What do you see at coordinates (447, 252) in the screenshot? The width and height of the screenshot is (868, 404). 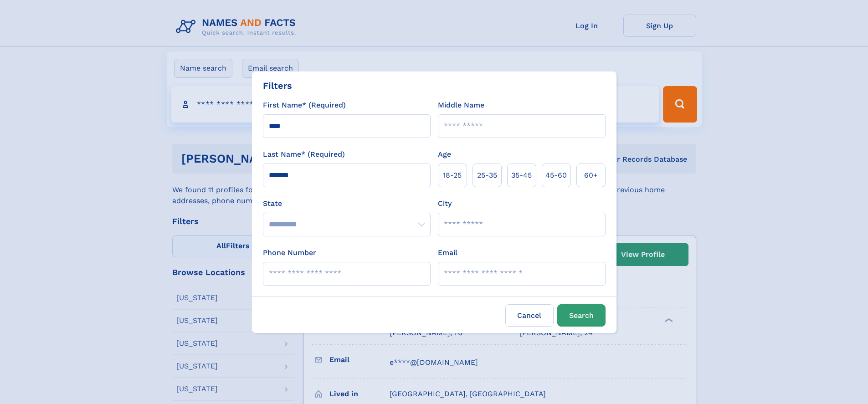 I see `label: Email` at bounding box center [447, 252].